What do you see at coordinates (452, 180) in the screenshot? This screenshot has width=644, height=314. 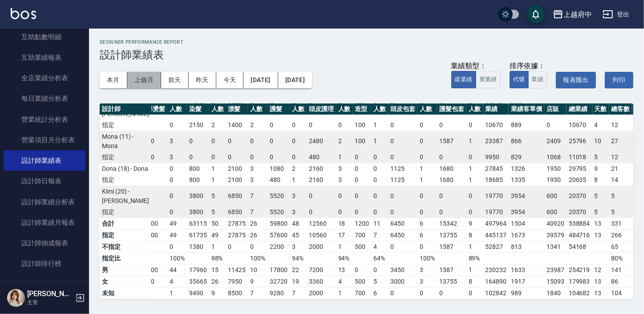 I see `td: 1680` at bounding box center [452, 180].